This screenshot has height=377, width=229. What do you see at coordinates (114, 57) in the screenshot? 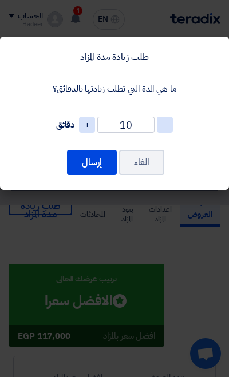
I see `div: طلب زيادة مدة المزاد` at bounding box center [114, 57].